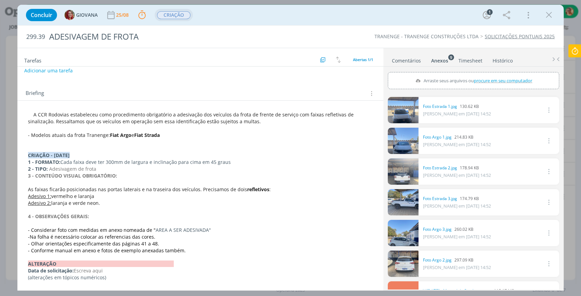 The width and height of the screenshot is (581, 296). I want to click on span: laranja e verde neon., so click(75, 203).